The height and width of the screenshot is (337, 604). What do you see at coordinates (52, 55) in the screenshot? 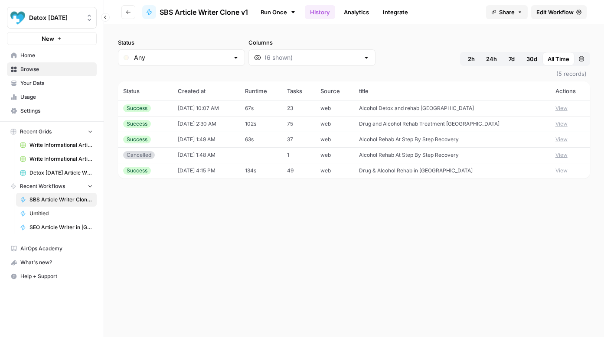
I see `a: Home` at bounding box center [52, 55].